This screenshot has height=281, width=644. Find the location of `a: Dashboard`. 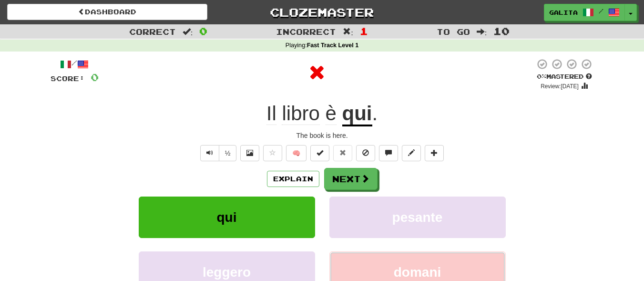

a: Dashboard is located at coordinates (107, 12).